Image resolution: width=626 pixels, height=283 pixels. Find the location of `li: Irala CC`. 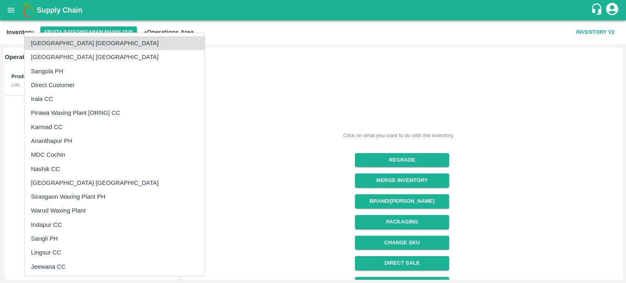

li: Irala CC is located at coordinates (115, 99).